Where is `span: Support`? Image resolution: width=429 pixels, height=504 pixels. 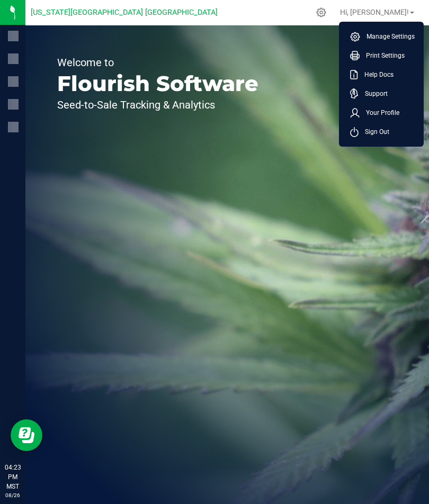
span: Support is located at coordinates (373, 94).